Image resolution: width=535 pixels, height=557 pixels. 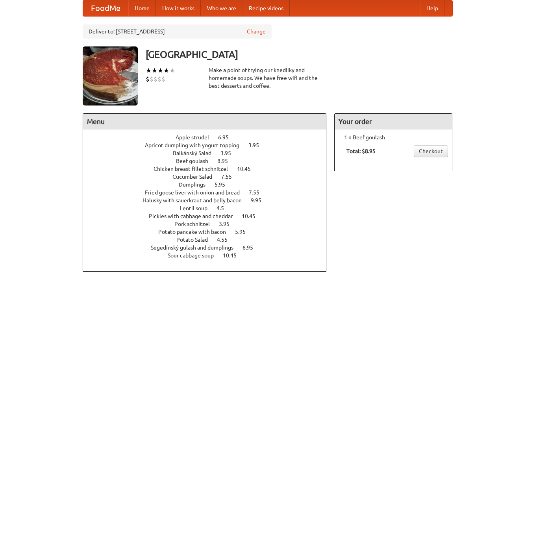 I want to click on li: 1 × Beef goulash, so click(x=393, y=137).